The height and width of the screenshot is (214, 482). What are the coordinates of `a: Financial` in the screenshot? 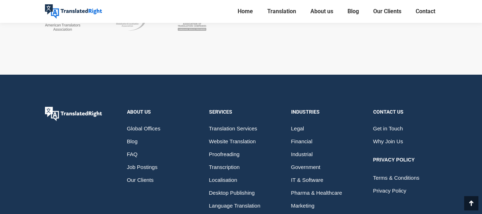 It's located at (323, 141).